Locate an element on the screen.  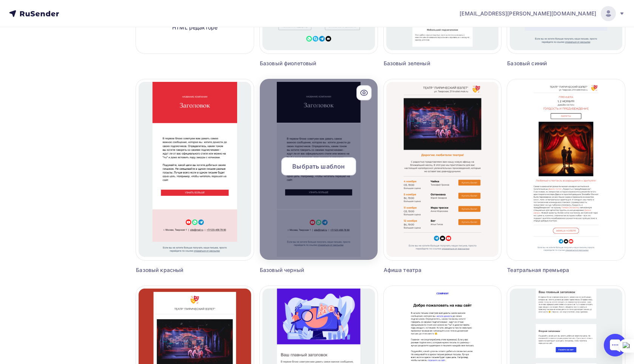
div: Базовый фиолетовый is located at coordinates (304, 63).